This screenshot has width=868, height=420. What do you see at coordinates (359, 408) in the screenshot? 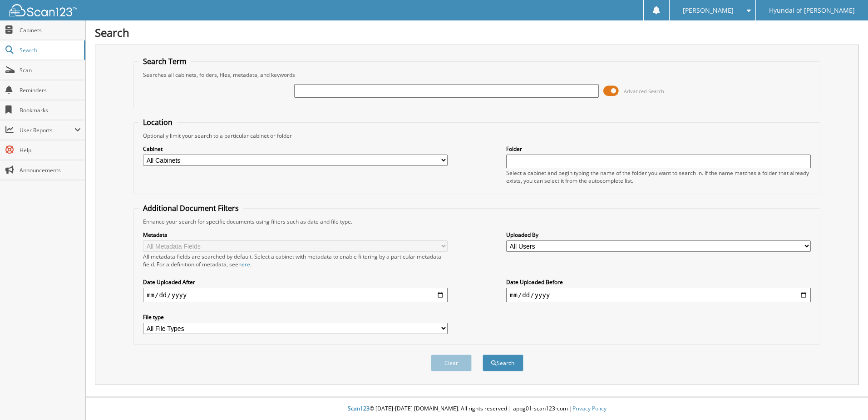
I see `span: Scan123` at bounding box center [359, 408].